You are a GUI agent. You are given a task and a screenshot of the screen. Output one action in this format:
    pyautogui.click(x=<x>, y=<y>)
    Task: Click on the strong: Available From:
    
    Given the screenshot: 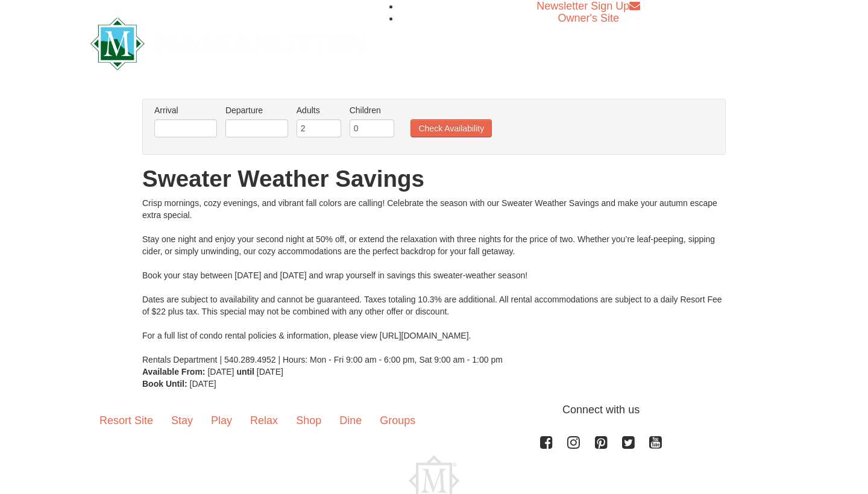 What is the action you would take?
    pyautogui.click(x=174, y=371)
    